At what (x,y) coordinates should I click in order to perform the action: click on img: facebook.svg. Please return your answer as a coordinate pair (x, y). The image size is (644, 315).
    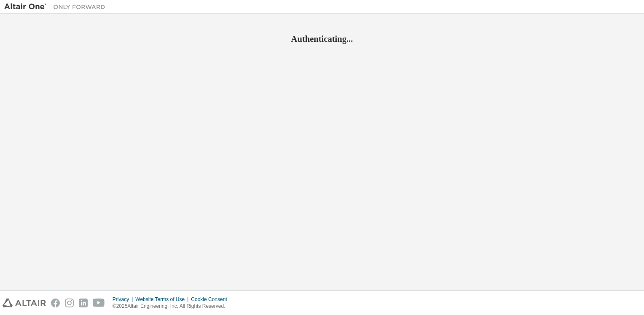
    Looking at the image, I should click on (55, 303).